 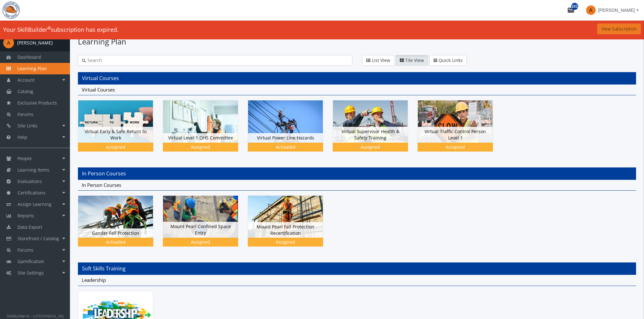 I want to click on mat-icon: mail, so click(x=571, y=10).